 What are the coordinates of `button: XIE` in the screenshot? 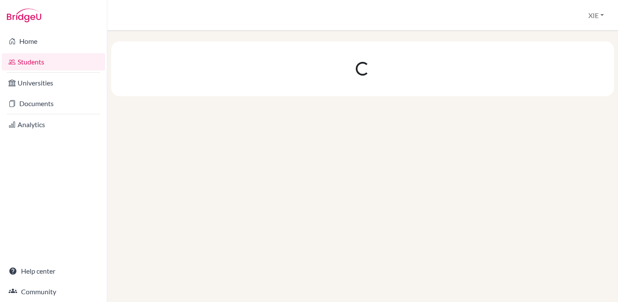 It's located at (596, 15).